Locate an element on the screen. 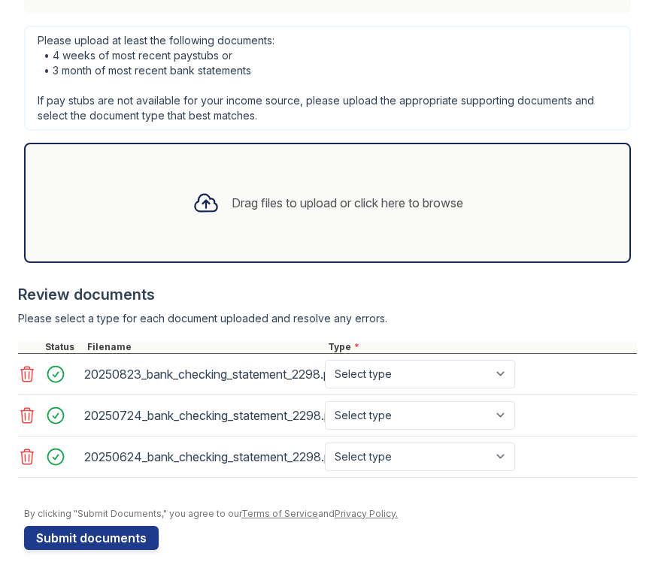 The image size is (661, 580). div: Review documents is located at coordinates (327, 295).